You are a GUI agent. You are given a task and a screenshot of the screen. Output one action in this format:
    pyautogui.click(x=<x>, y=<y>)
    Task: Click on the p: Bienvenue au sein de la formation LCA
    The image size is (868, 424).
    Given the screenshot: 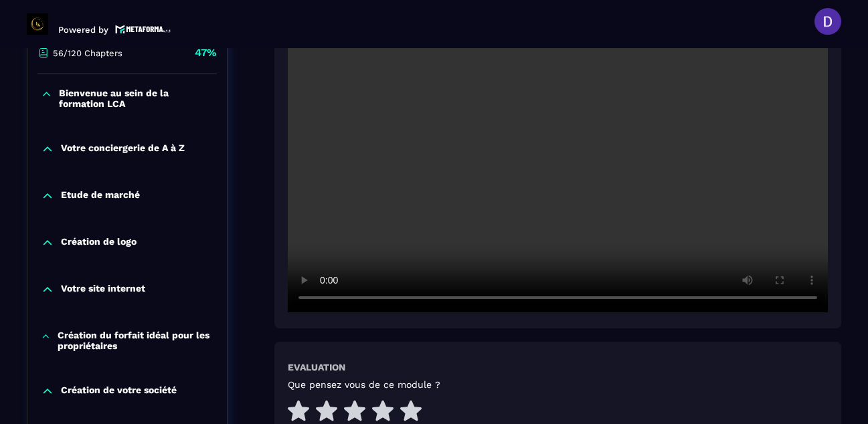 What is the action you would take?
    pyautogui.click(x=135, y=99)
    